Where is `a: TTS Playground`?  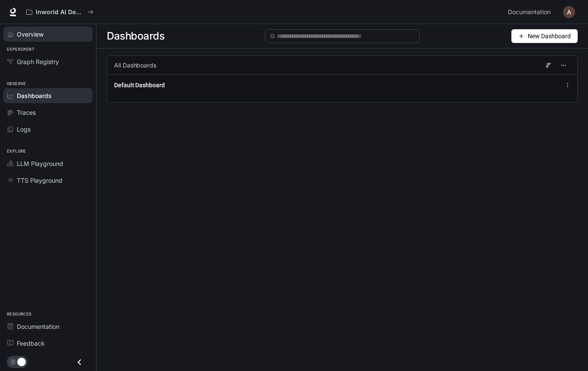 a: TTS Playground is located at coordinates (48, 180).